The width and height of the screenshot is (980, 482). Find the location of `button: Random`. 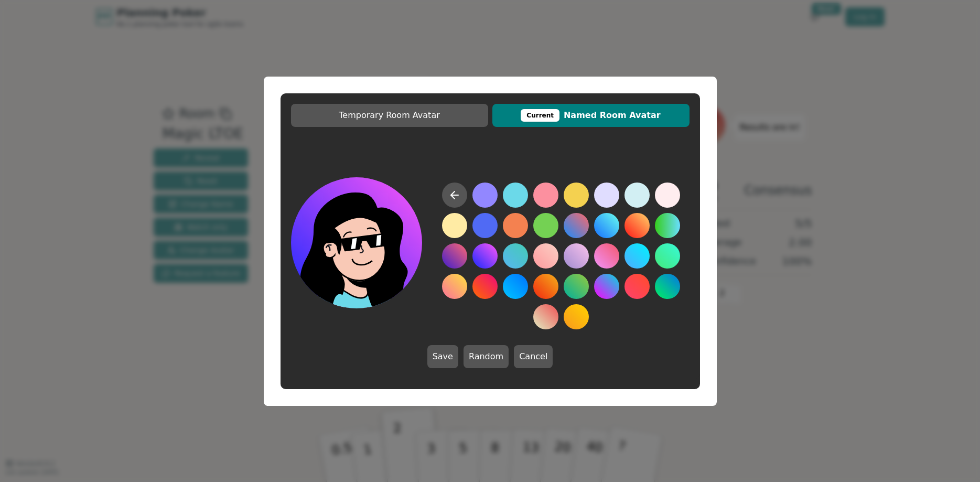

button: Random is located at coordinates (486, 356).